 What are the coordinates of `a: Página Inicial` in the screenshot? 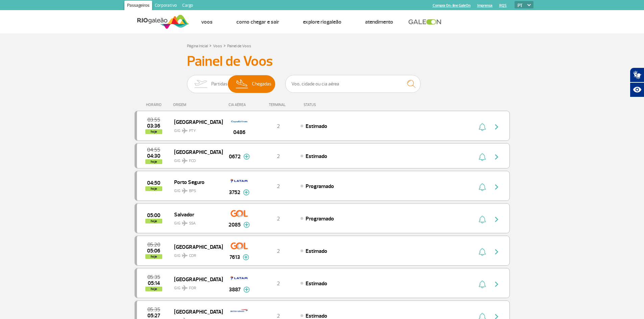 It's located at (198, 46).